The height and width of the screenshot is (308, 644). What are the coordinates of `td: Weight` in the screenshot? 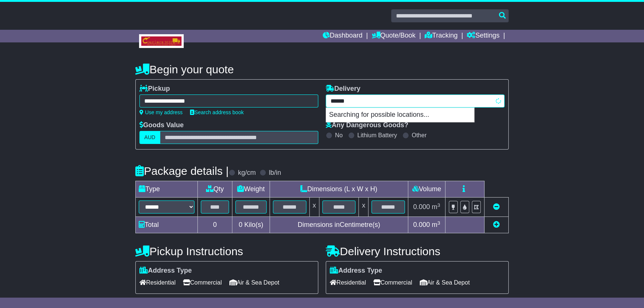 It's located at (251, 189).